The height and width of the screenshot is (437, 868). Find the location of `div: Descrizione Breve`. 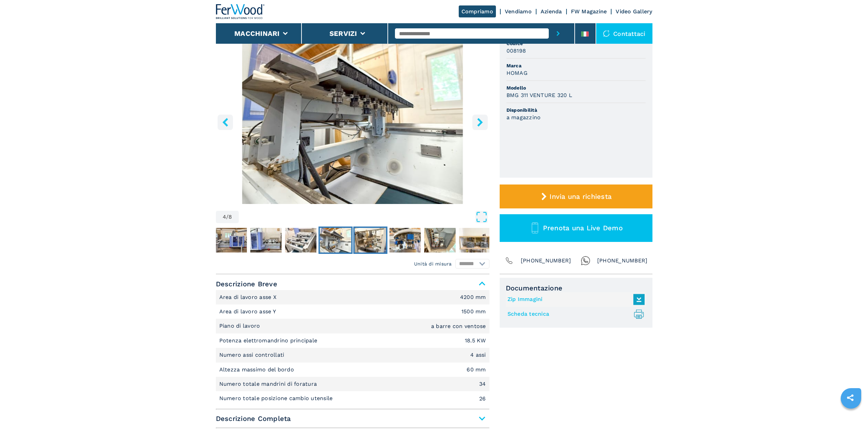

div: Descrizione Breve is located at coordinates (353, 347).